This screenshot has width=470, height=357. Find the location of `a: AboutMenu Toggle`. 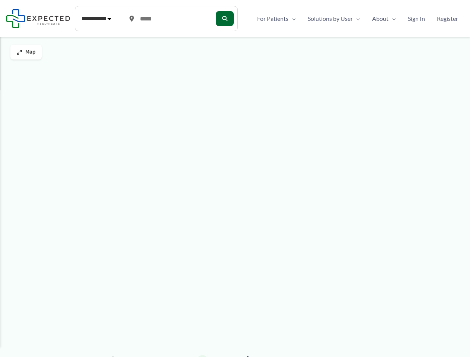

a: AboutMenu Toggle is located at coordinates (384, 19).